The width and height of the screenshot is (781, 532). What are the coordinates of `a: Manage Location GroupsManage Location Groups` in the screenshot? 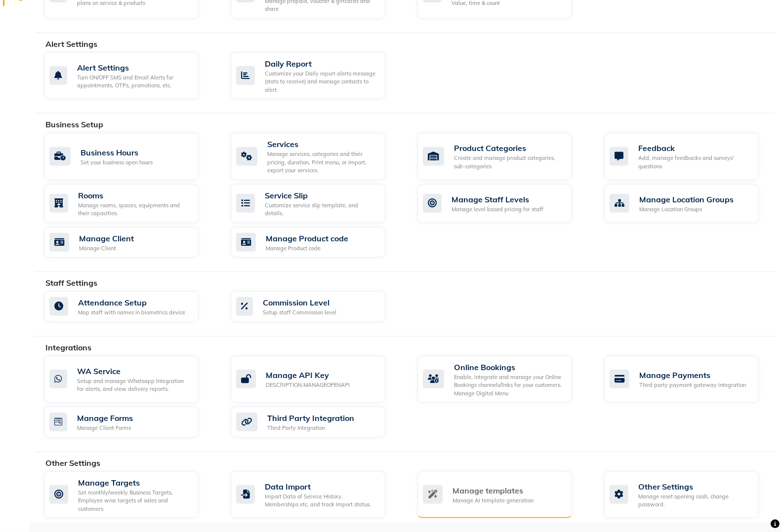 It's located at (690, 203).